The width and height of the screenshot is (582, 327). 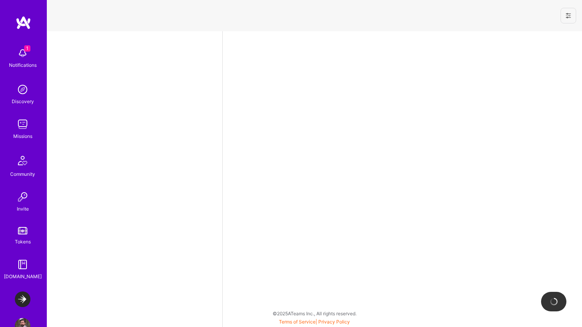 What do you see at coordinates (23, 124) in the screenshot?
I see `img: teamwork` at bounding box center [23, 124].